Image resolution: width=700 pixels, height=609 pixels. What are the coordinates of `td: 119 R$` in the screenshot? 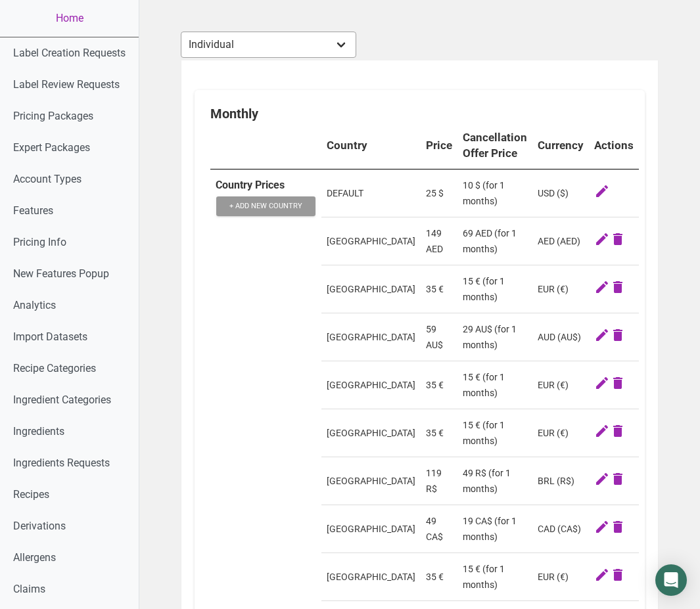 It's located at (439, 481).